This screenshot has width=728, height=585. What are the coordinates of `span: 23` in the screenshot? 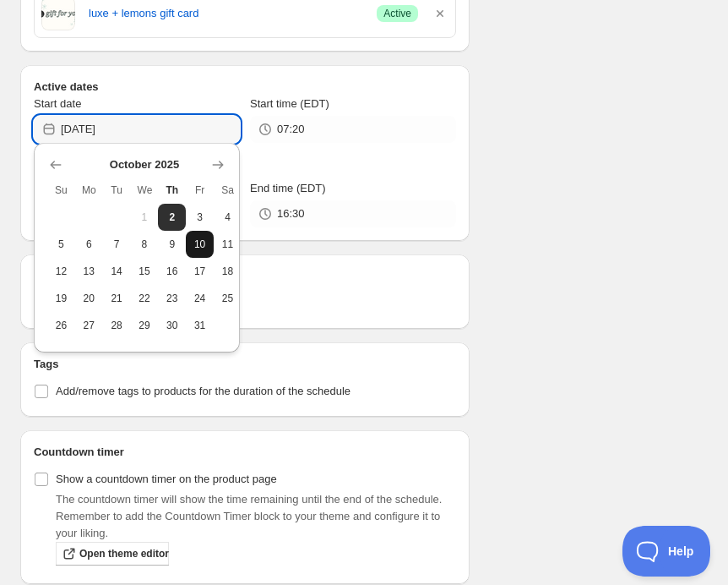 It's located at (172, 298).